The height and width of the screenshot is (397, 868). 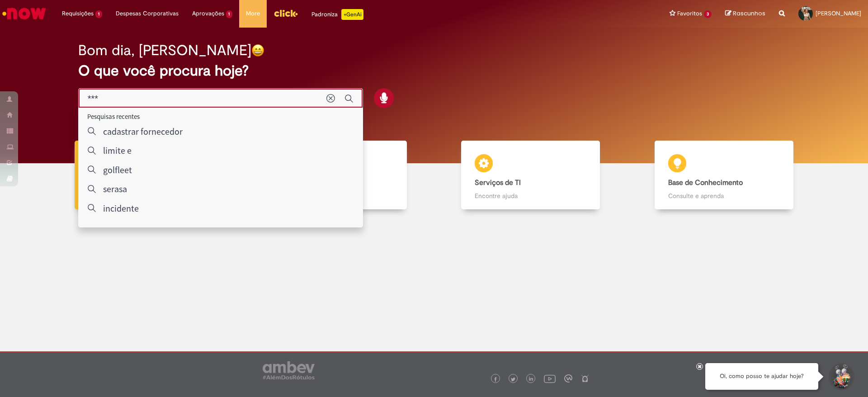 What do you see at coordinates (585, 378) in the screenshot?
I see `img: logo_footer_naosei.png` at bounding box center [585, 378].